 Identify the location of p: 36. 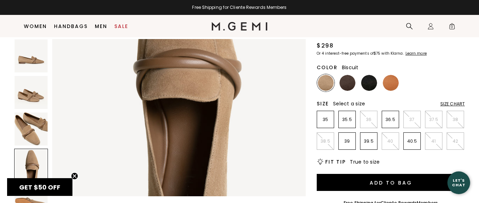
(369, 120).